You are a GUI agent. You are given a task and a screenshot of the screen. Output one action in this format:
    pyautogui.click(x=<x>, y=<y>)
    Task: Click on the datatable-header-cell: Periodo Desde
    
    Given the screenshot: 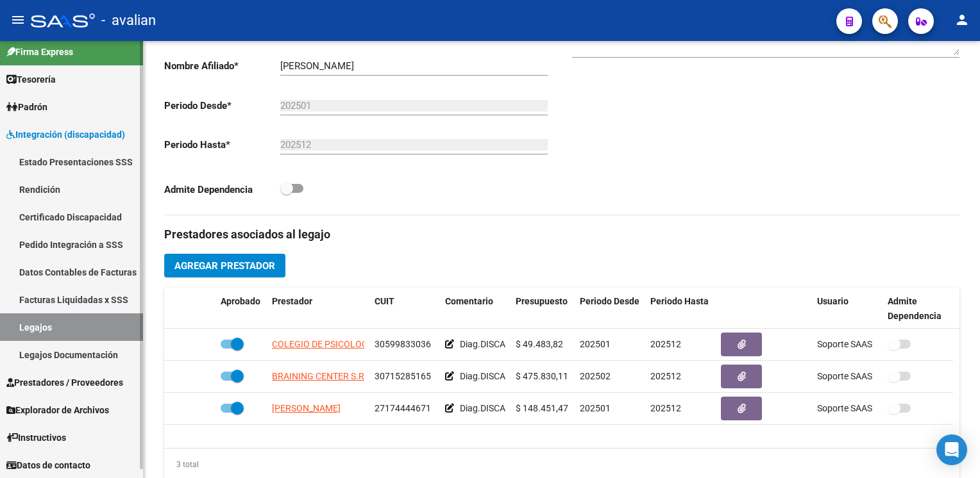 What is the action you would take?
    pyautogui.click(x=610, y=309)
    